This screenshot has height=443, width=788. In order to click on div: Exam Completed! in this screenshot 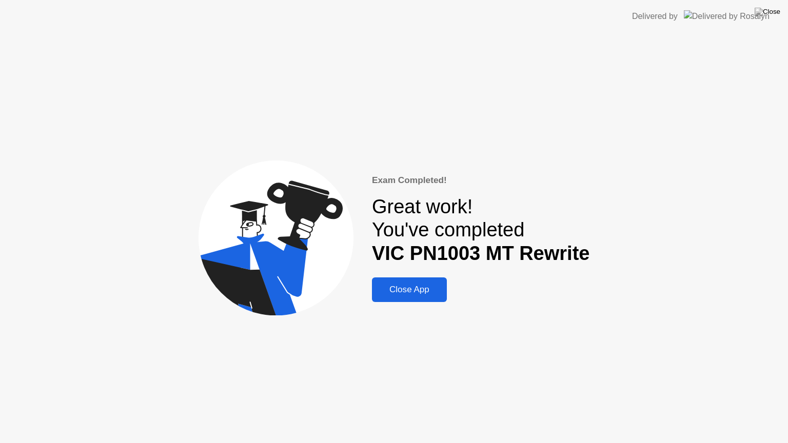, I will do `click(480, 180)`.